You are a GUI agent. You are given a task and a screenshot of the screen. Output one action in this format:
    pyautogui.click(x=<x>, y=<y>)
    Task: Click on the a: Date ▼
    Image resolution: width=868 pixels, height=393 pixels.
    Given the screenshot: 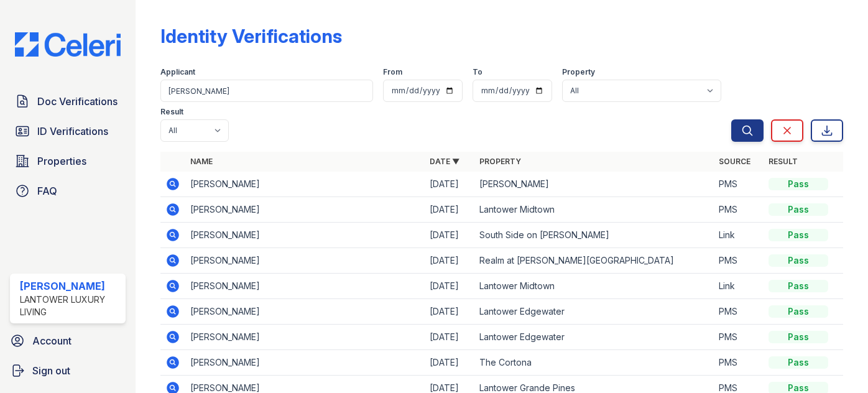 What is the action you would take?
    pyautogui.click(x=444, y=161)
    